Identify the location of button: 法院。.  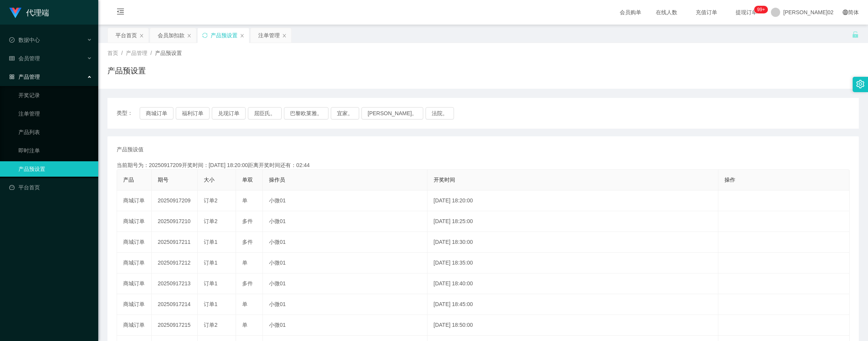
(440, 113).